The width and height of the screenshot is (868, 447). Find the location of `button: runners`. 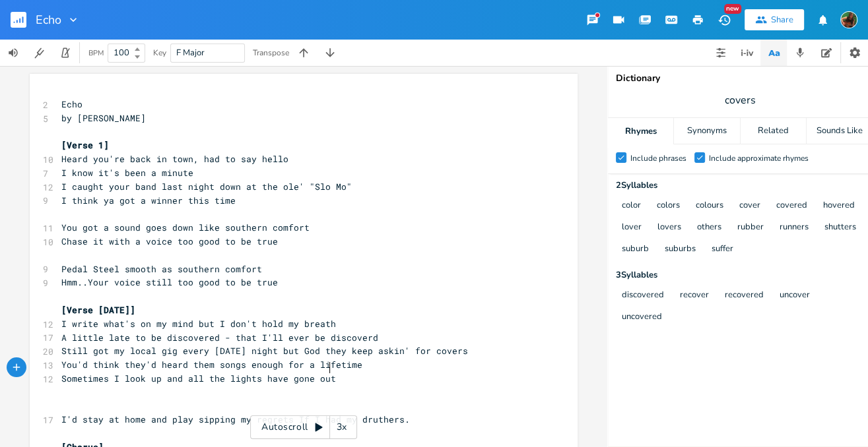

button: runners is located at coordinates (794, 227).